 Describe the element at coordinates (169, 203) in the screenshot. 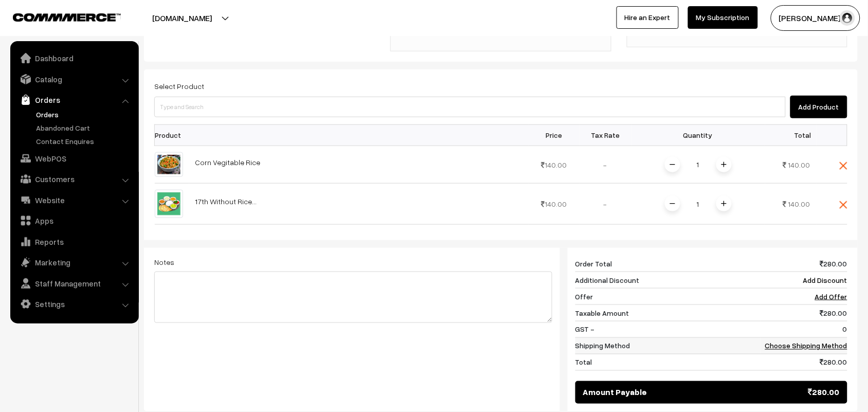

I see `img: lunch cartoon.jpg` at that location.